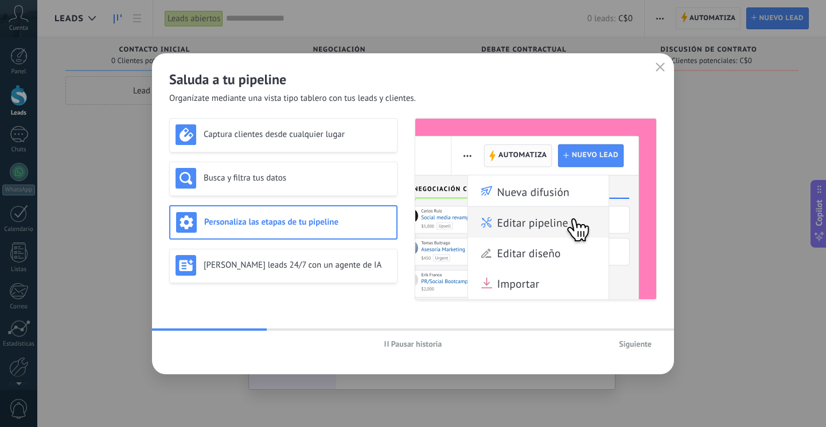 The width and height of the screenshot is (826, 427). I want to click on h3: Captura clientes desde cualquier lugar, so click(297, 134).